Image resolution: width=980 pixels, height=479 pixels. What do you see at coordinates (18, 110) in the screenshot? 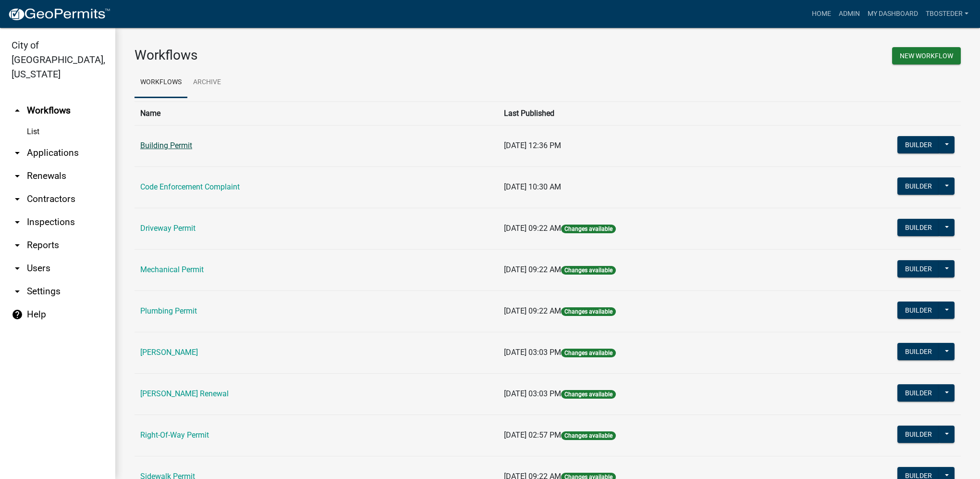
I see `i: arrow_drop_up` at bounding box center [18, 110].